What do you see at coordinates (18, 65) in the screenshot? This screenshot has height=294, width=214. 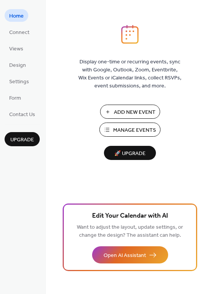 I see `span: Design` at bounding box center [18, 65].